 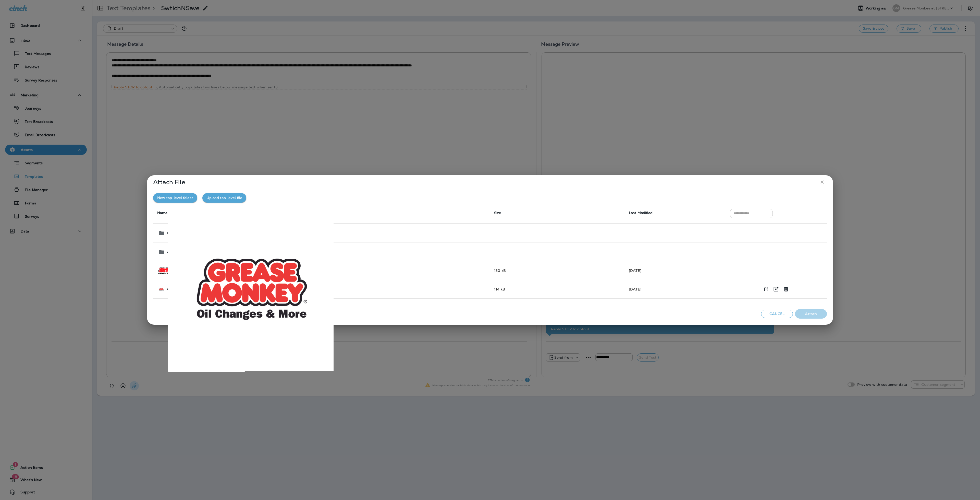 What do you see at coordinates (786, 289) in the screenshot?
I see `div: Delete Grease Monkey Square.png` at bounding box center [786, 289].